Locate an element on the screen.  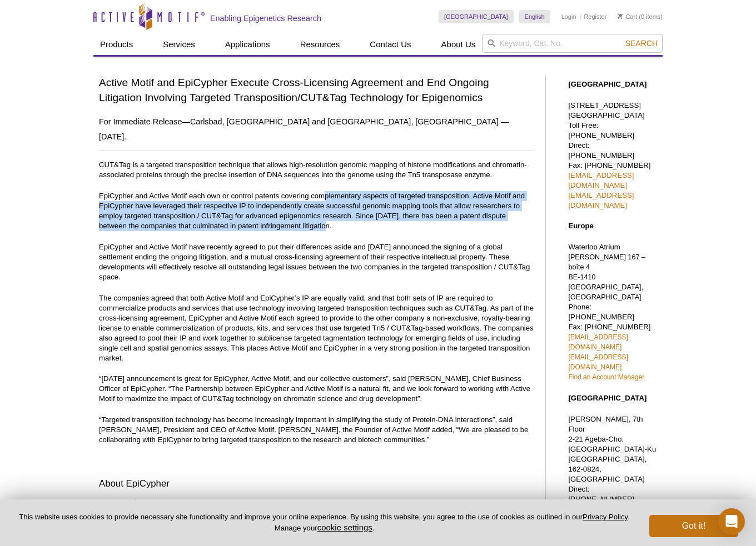
h2: Enabling Epigenetics Research is located at coordinates (266, 18).